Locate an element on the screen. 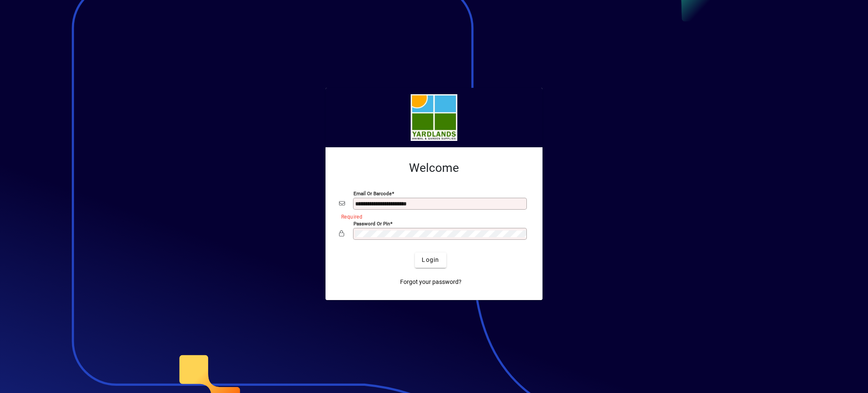 This screenshot has height=393, width=868. span: Forgot your password? is located at coordinates (431, 281).